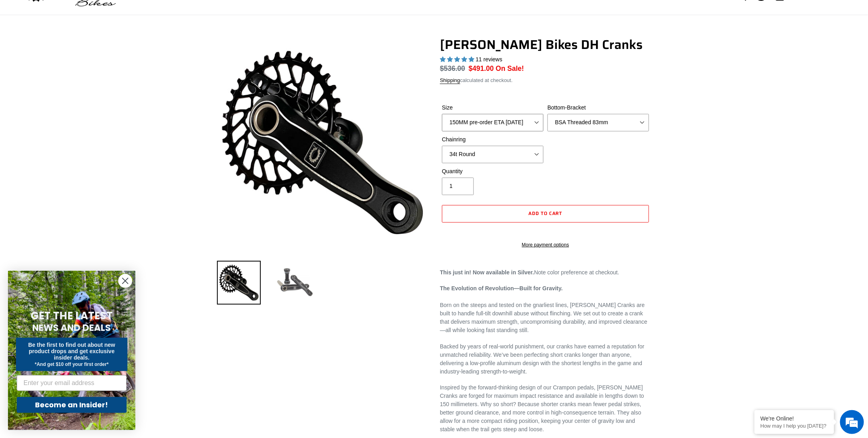 This screenshot has width=868, height=438. Describe the element at coordinates (546, 245) in the screenshot. I see `a: More payment options` at that location.